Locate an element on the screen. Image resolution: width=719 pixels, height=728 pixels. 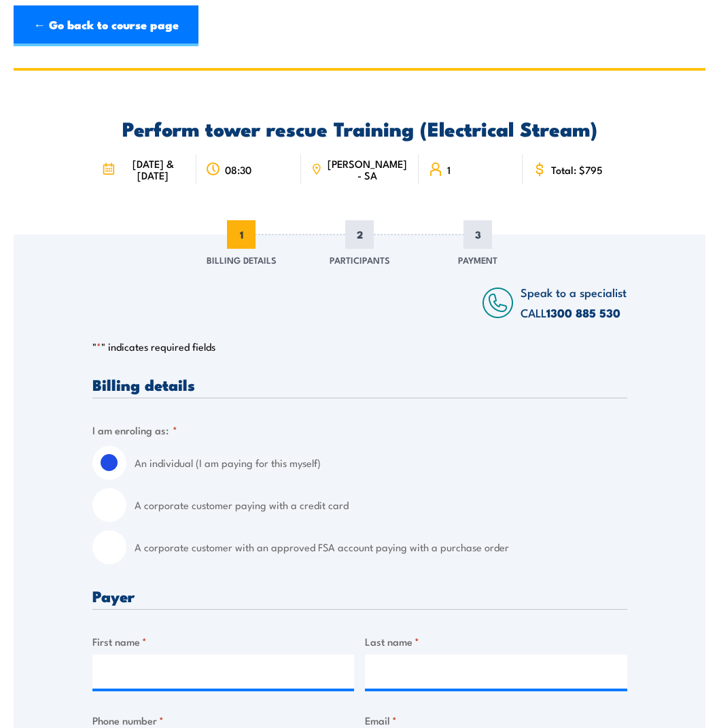
span: 3 is located at coordinates (478, 235).